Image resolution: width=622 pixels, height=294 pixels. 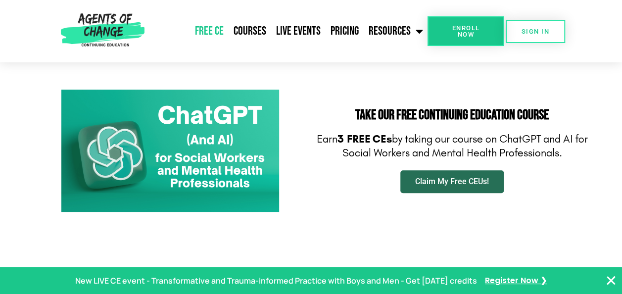 I want to click on nav: Menu, so click(x=288, y=31).